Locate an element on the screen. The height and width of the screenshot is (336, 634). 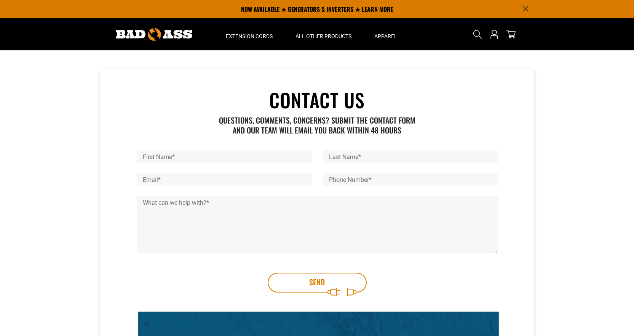
span: All Other Products is located at coordinates (323, 36).